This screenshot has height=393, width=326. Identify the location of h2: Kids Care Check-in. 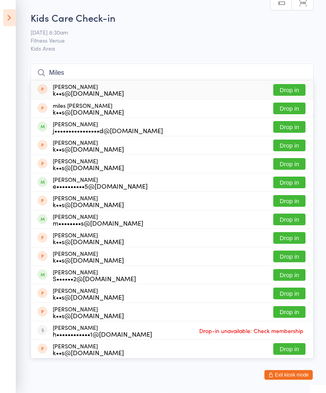
(172, 17).